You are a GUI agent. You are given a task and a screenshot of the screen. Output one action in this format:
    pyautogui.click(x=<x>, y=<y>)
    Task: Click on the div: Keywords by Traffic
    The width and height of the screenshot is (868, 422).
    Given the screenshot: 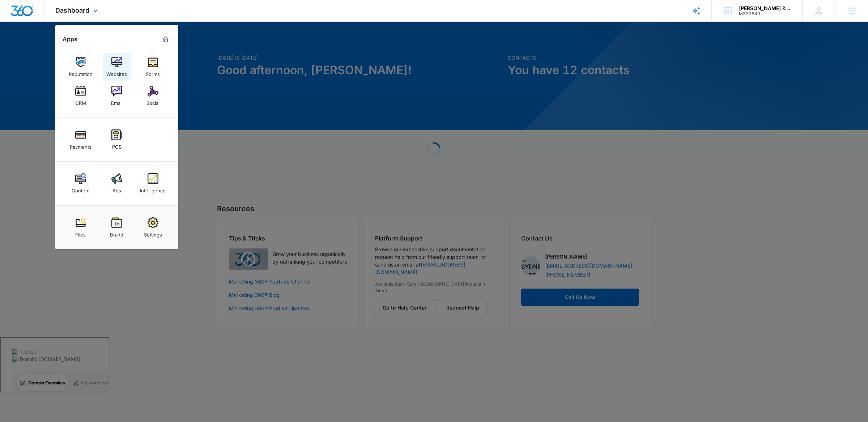 What is the action you would take?
    pyautogui.click(x=101, y=45)
    